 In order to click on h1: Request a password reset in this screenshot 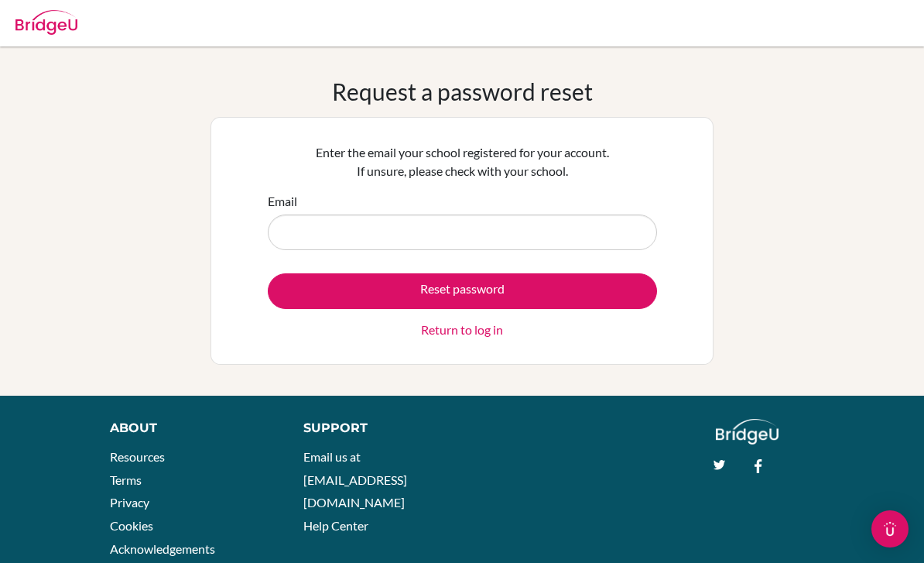, I will do `click(462, 92)`.